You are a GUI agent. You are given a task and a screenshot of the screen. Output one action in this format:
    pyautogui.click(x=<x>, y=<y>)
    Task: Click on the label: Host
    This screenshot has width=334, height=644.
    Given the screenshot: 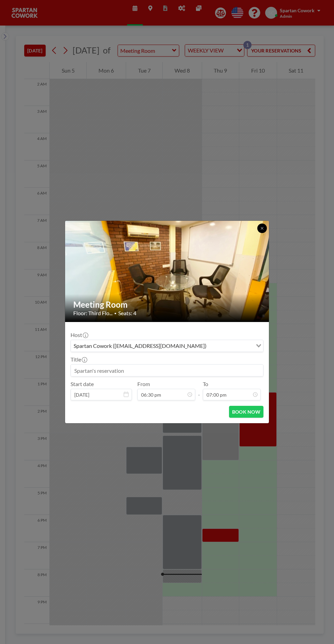 What is the action you would take?
    pyautogui.click(x=79, y=335)
    